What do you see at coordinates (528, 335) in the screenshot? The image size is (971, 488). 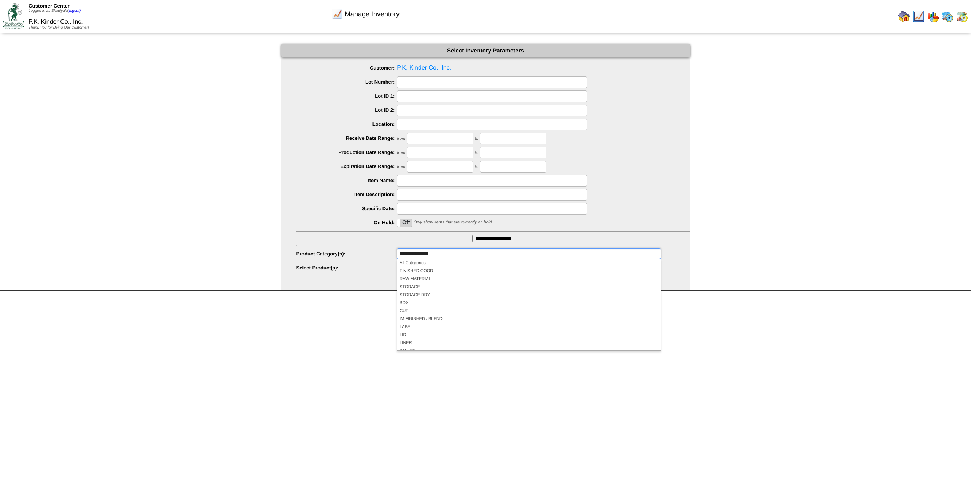 I see `li: LID` at bounding box center [528, 335].